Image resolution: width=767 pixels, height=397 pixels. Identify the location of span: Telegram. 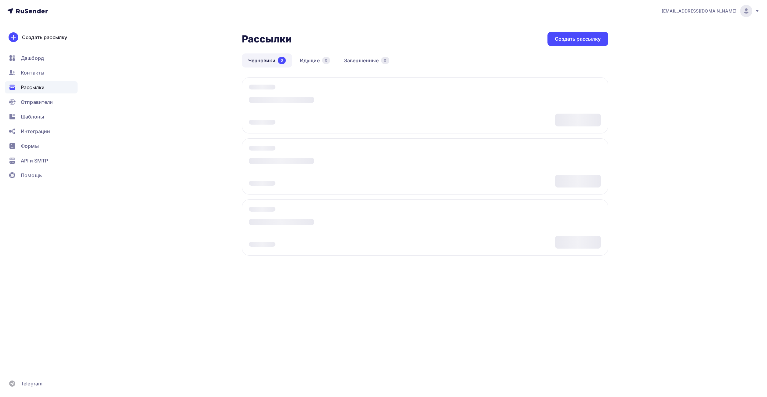
(31, 383).